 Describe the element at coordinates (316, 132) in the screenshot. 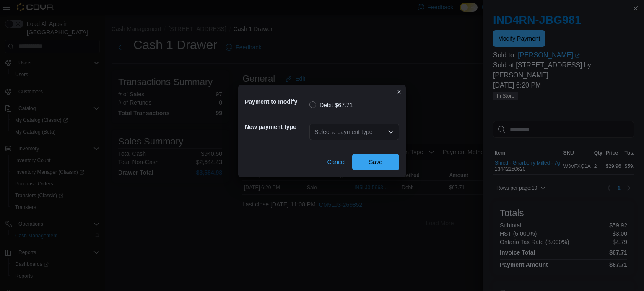

I see `input: Accessible screen reader label` at that location.